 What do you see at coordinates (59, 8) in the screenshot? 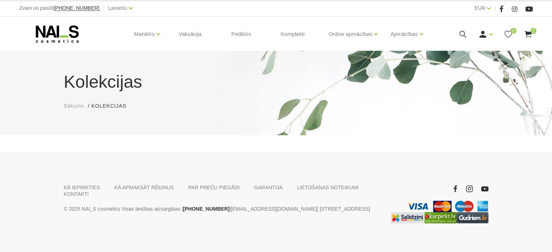
I see `div: Zvani un pasūti` at bounding box center [59, 8].